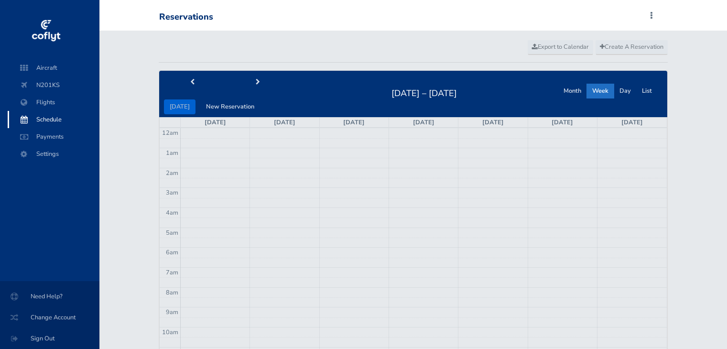 This screenshot has width=727, height=349. I want to click on span: 1am, so click(172, 153).